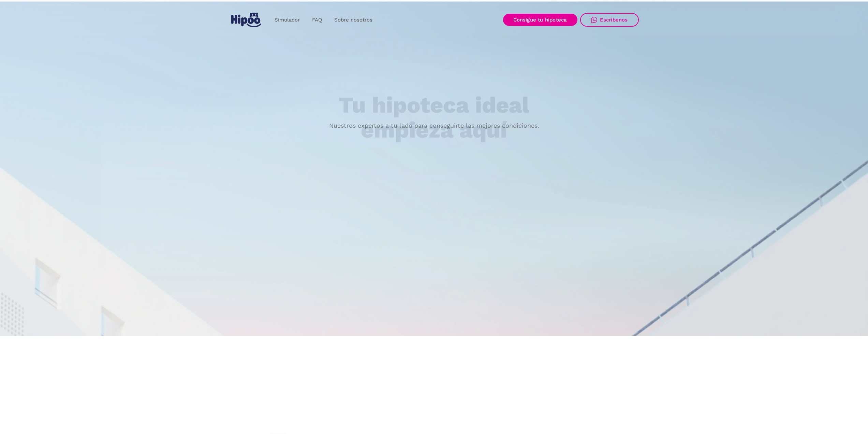  Describe the element at coordinates (540, 20) in the screenshot. I see `a: Consigue tu hipoteca` at that location.